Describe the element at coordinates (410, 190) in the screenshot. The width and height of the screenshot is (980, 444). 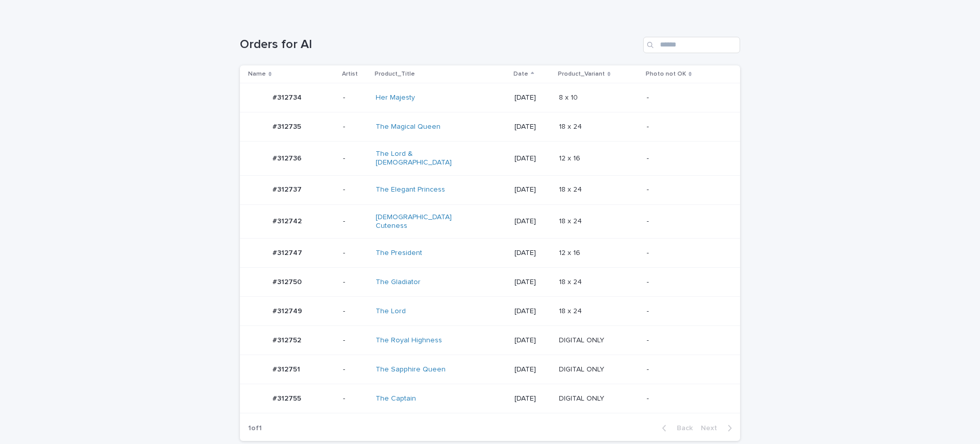
I see `a: The Elegant Princess` at that location.